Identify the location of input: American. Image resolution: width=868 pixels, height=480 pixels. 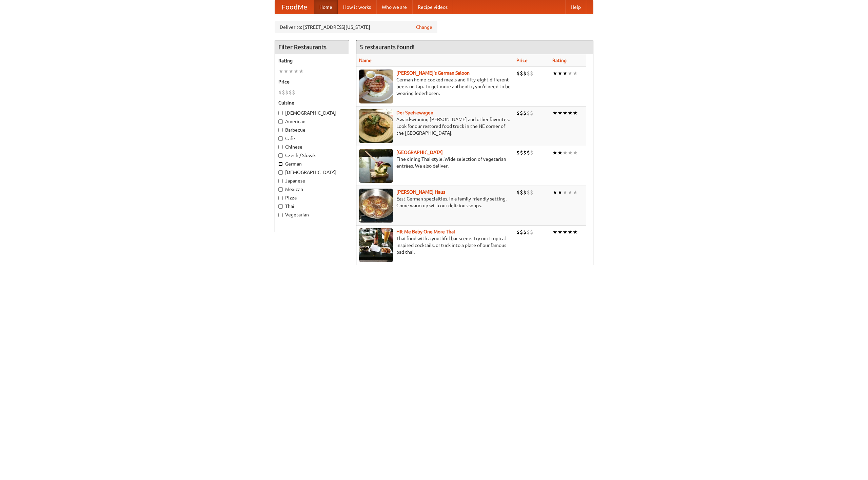
(280, 122).